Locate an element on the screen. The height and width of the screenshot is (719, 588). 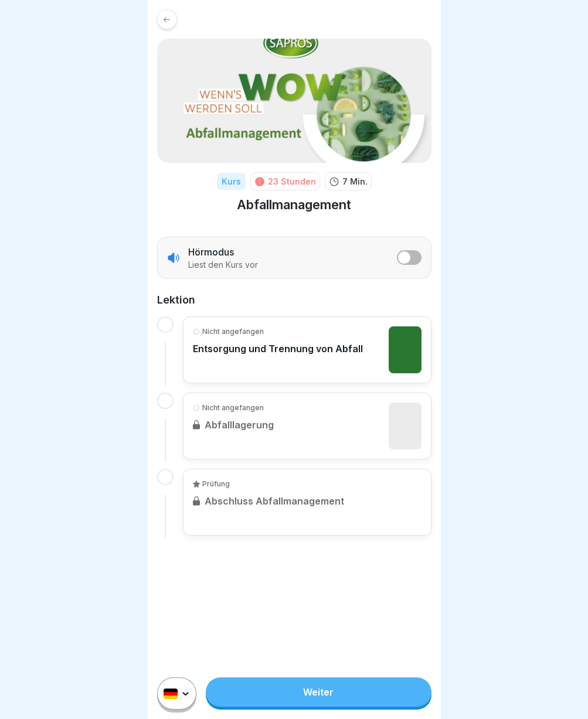
div: 23 Stunden is located at coordinates (292, 181).